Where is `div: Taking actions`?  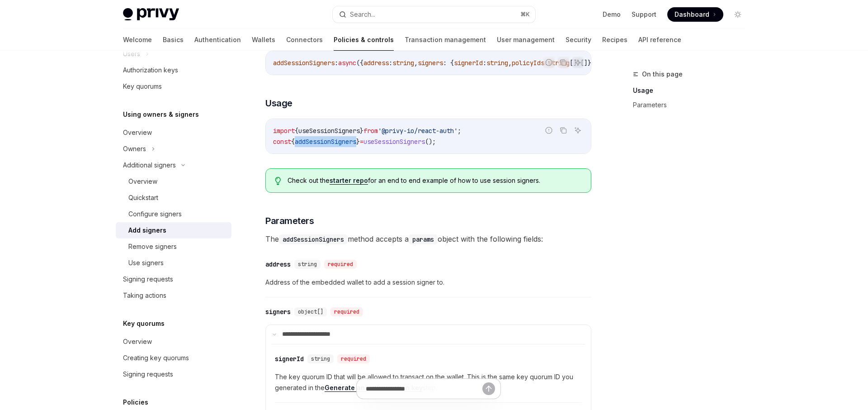 div: Taking actions is located at coordinates (144, 296).